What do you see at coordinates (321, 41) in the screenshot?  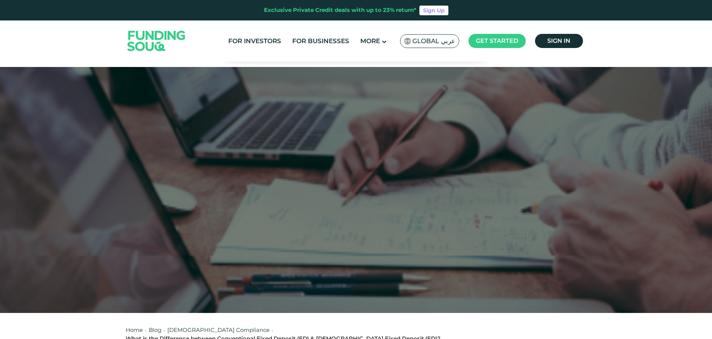 I see `a: For Businesses` at bounding box center [321, 41].